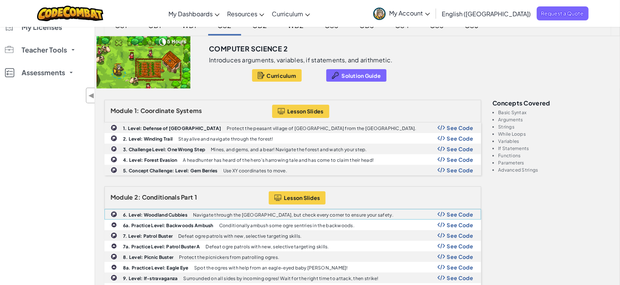 The image size is (620, 285). I want to click on span: Resources, so click(242, 14).